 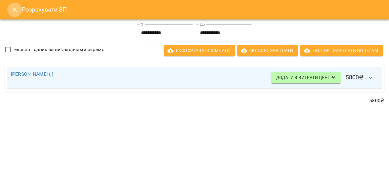 I want to click on span: Експортувати кімнати, so click(x=199, y=50).